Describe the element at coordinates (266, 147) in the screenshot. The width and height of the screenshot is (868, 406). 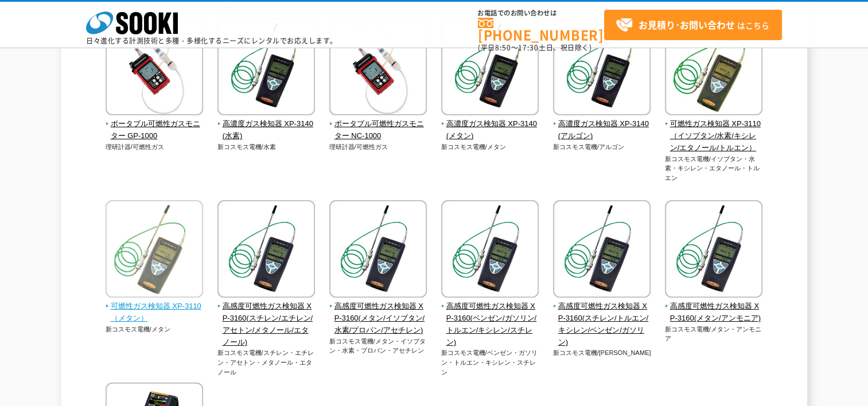
I see `p: 新コスモス電機/水素` at that location.